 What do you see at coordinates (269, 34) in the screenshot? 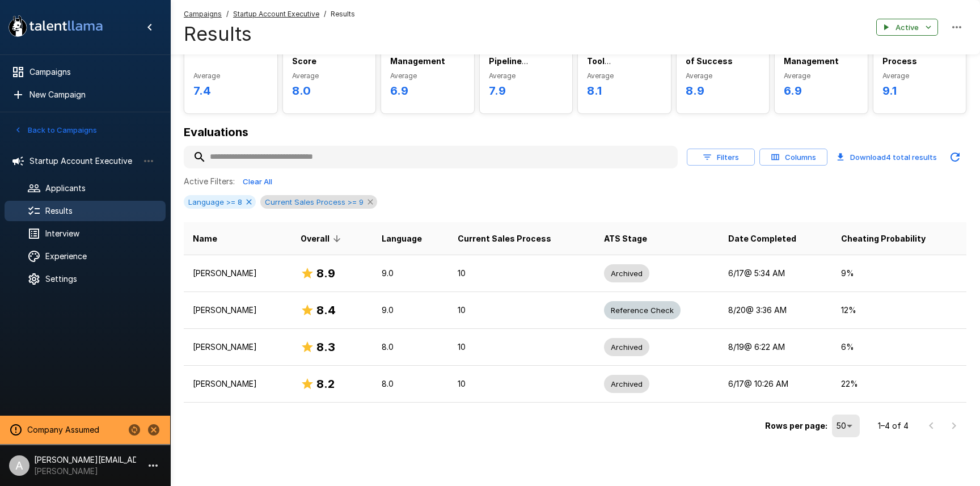
I see `h4: Results` at bounding box center [269, 34].